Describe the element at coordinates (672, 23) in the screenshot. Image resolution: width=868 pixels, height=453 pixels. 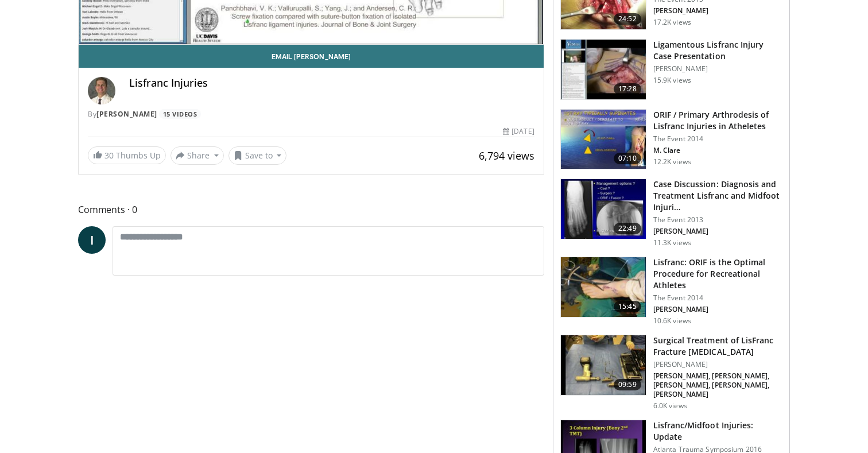
I see `p: 17.2K views` at that location.